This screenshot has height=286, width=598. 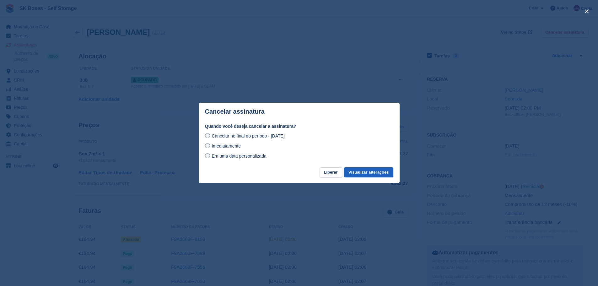 I want to click on span: Em uma data personalizada, so click(x=239, y=156).